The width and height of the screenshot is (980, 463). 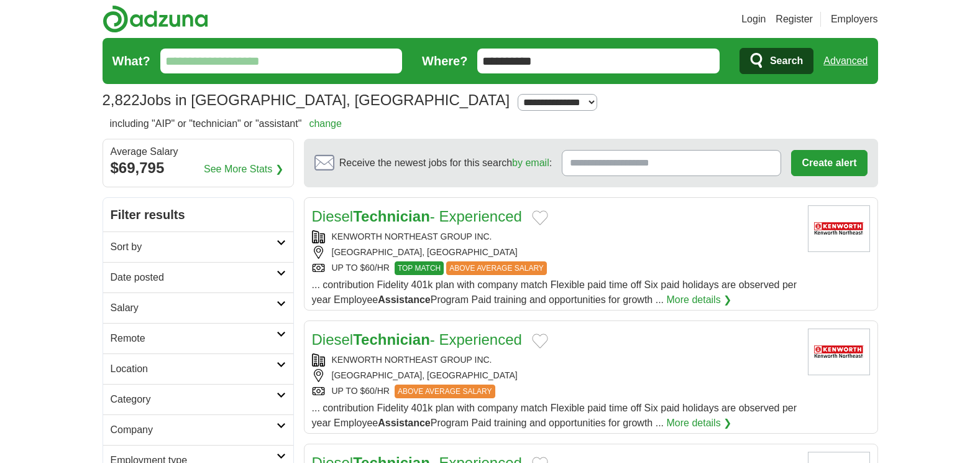 What do you see at coordinates (198, 338) in the screenshot?
I see `a: Remote` at bounding box center [198, 338].